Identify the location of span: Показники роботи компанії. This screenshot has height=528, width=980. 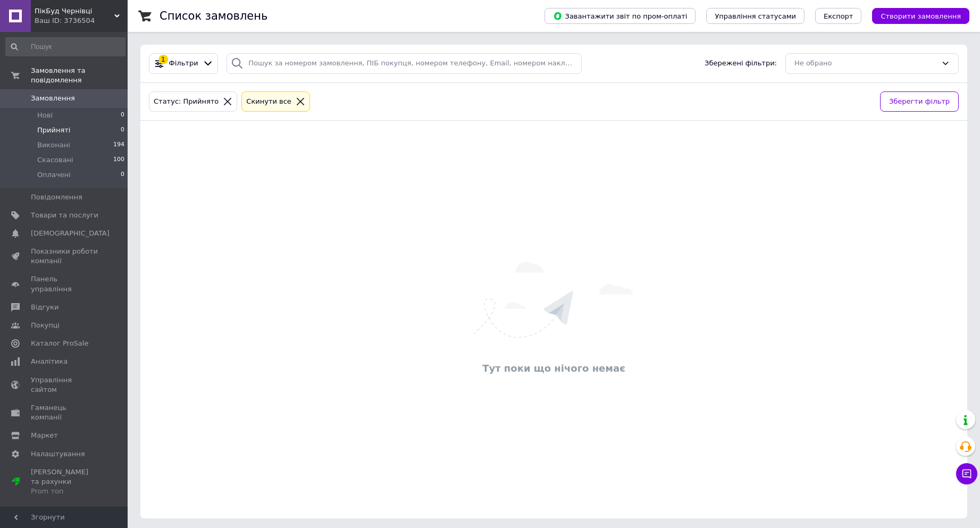
(64, 256).